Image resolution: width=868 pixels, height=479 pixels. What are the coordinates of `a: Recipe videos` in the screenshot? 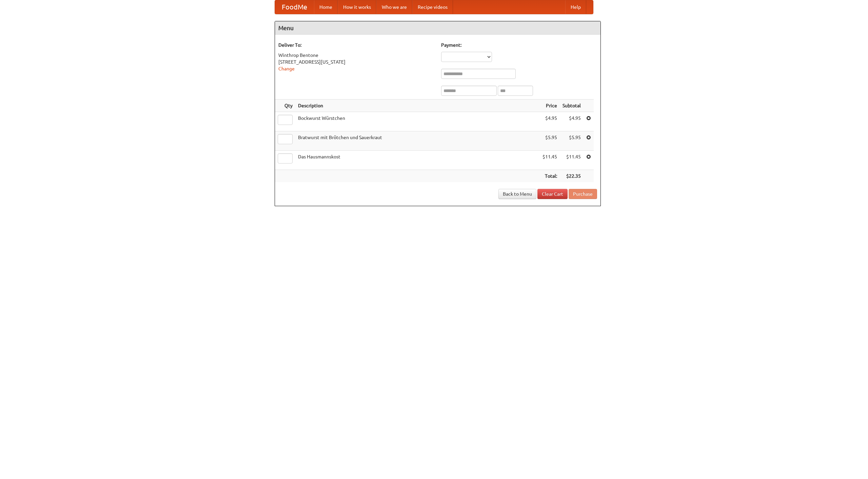 It's located at (433, 7).